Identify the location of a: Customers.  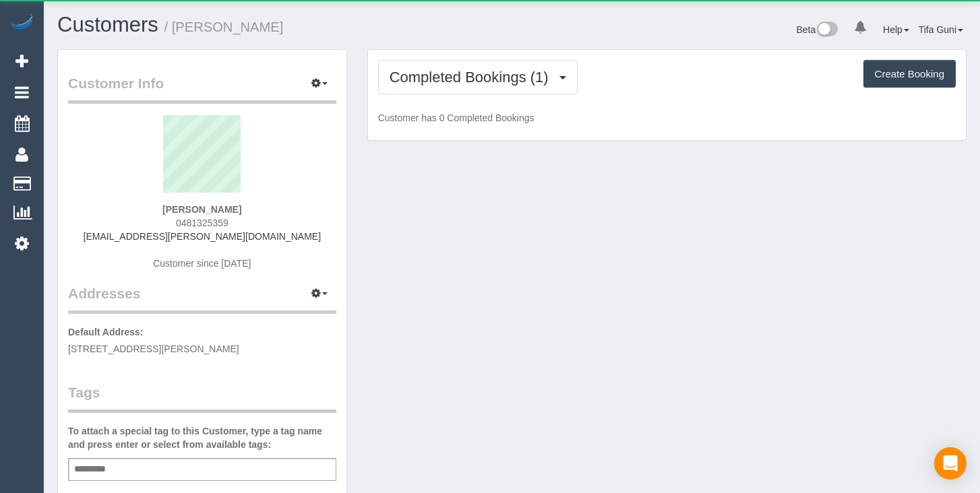
(108, 24).